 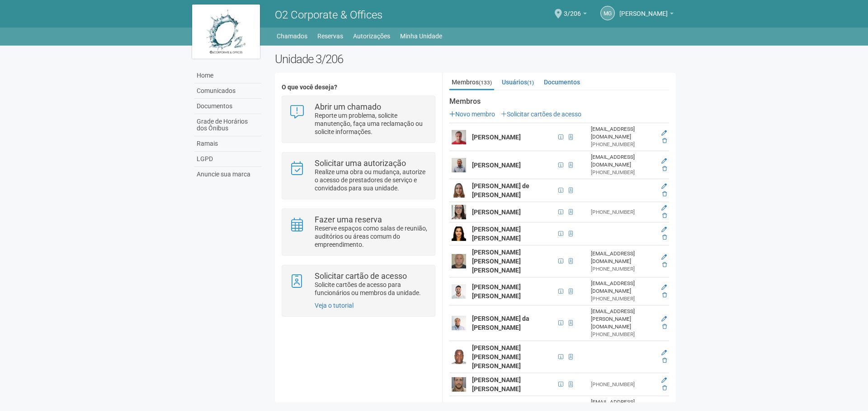 I want to click on span: O2 Corporate & Offices, so click(x=328, y=15).